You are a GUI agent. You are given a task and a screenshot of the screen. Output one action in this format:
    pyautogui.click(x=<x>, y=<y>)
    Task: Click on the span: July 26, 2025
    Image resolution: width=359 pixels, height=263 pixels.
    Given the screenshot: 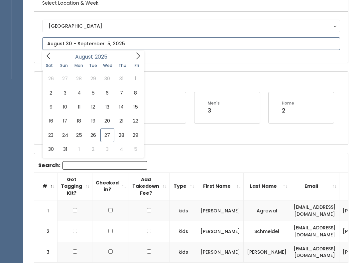 What is the action you would take?
    pyautogui.click(x=51, y=79)
    